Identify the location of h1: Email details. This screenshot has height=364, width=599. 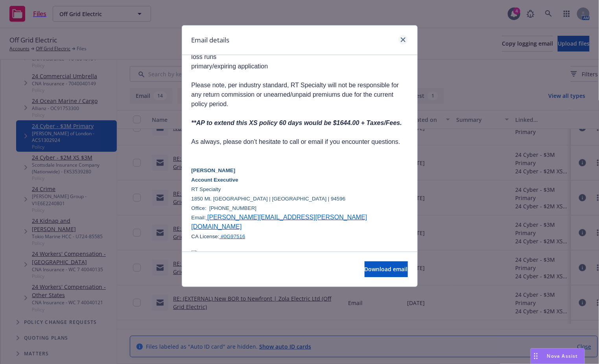
(210, 40).